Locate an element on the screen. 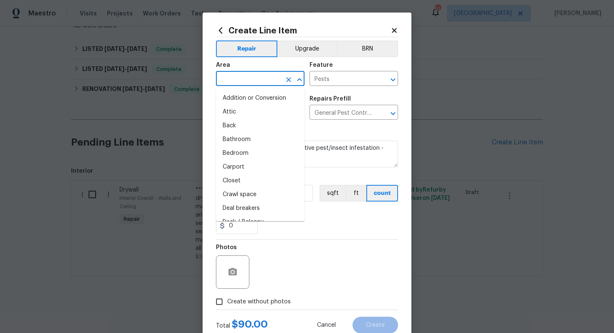 Image resolution: width=614 pixels, height=333 pixels. h2: Create Line Item is located at coordinates (303, 30).